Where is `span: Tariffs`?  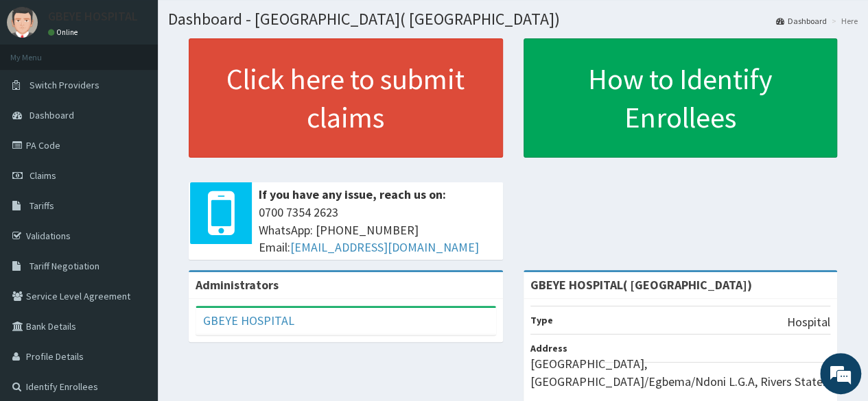 span: Tariffs is located at coordinates (42, 206).